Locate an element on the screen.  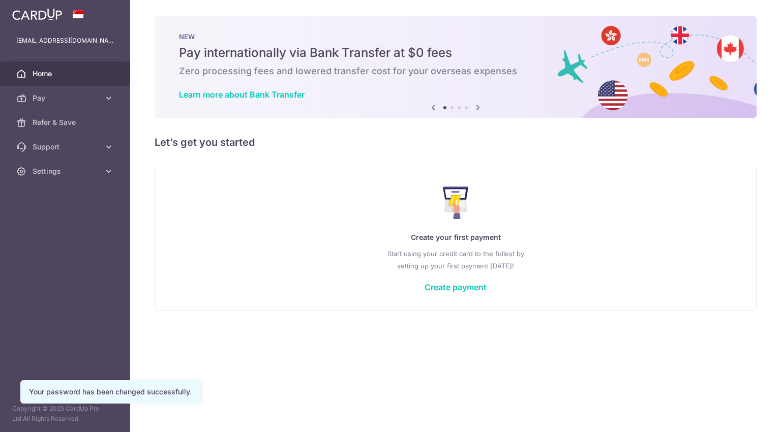
span: Settings is located at coordinates (66, 171).